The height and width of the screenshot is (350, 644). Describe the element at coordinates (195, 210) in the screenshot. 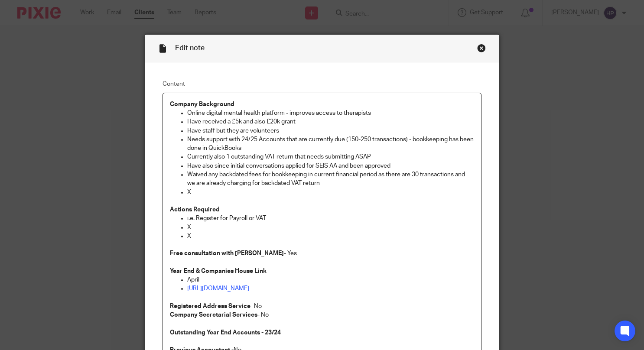

I see `strong: Actions Required` at that location.